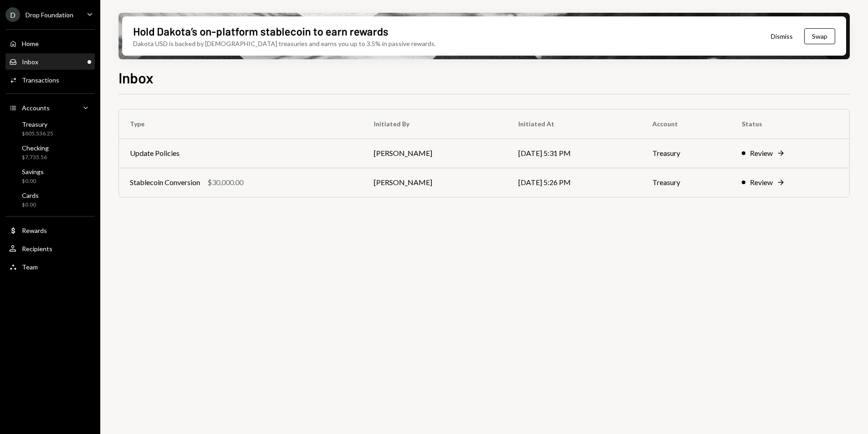  What do you see at coordinates (241, 124) in the screenshot?
I see `th: Type` at bounding box center [241, 124].